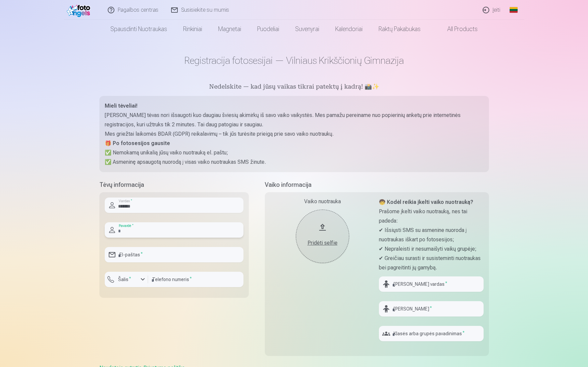  Describe the element at coordinates (323, 243) in the screenshot. I see `div: Pridėti selfie` at that location.